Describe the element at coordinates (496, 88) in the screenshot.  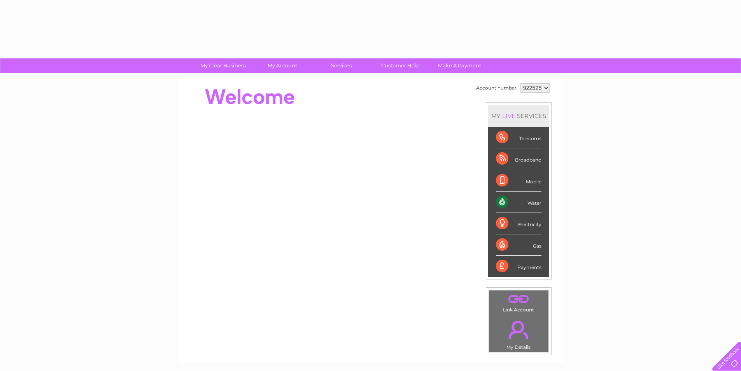
I see `td: Account number` at that location.